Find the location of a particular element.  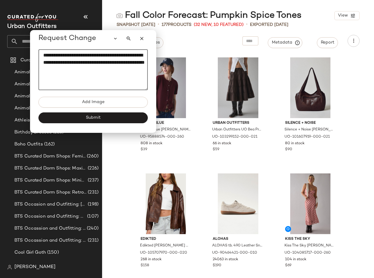

img: 90464421_010_m is located at coordinates (238, 204).